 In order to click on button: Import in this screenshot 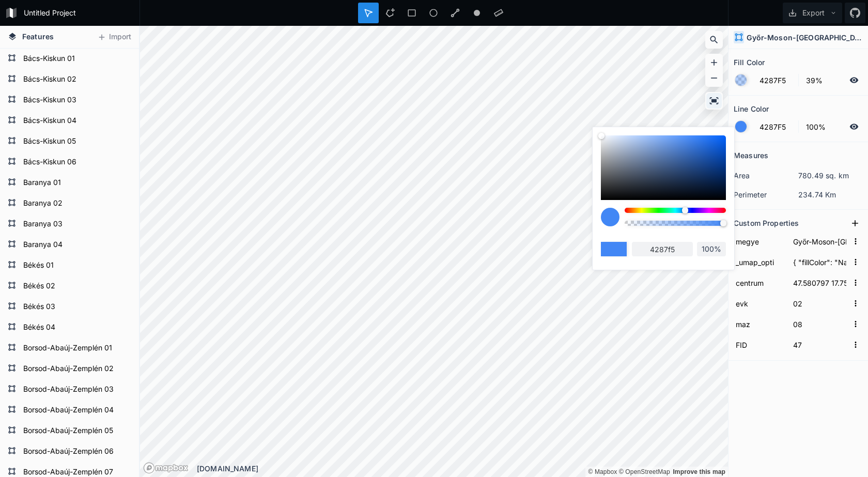, I will do `click(114, 37)`.